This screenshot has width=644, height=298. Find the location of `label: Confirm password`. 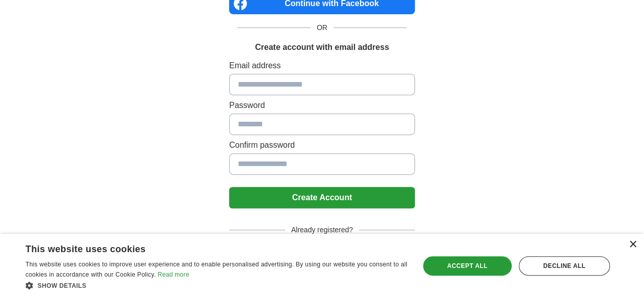

label: Confirm password is located at coordinates (322, 145).